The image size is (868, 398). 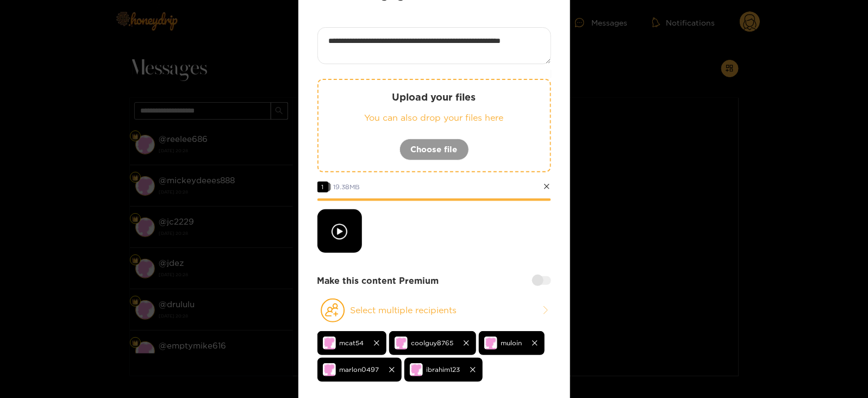 I want to click on span: coolguy8765, so click(x=433, y=342).